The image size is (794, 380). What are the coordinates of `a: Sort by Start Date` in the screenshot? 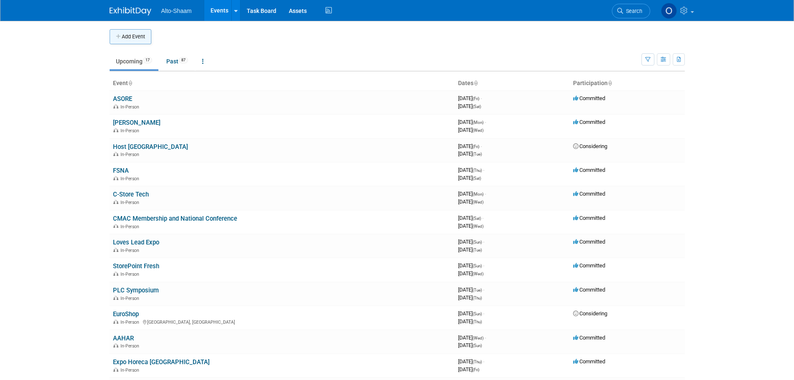 It's located at (475, 83).